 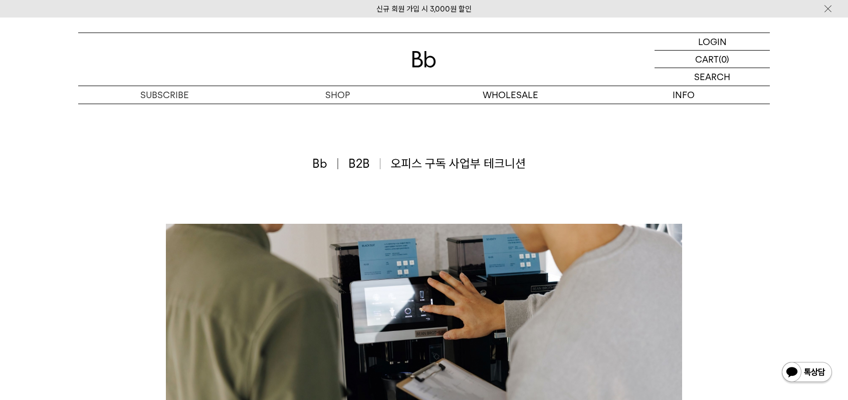 What do you see at coordinates (683, 95) in the screenshot?
I see `p: INFO` at bounding box center [683, 95].